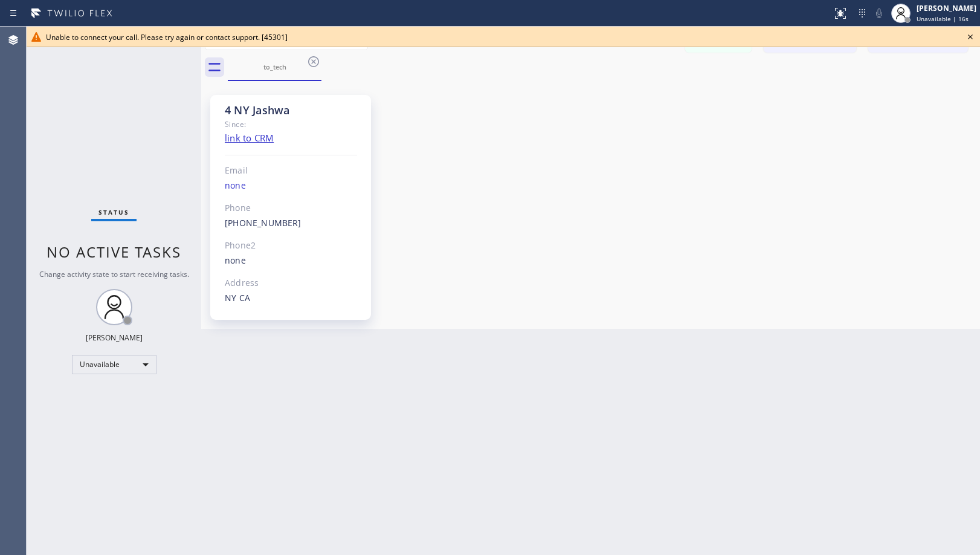 The width and height of the screenshot is (980, 555). What do you see at coordinates (114, 212) in the screenshot?
I see `span: Status` at bounding box center [114, 212].